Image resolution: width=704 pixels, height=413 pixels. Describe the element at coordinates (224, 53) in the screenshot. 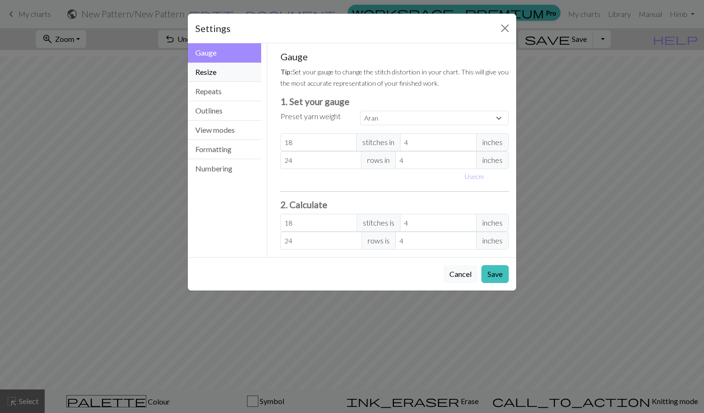

I see `button: Gauge` at that location.